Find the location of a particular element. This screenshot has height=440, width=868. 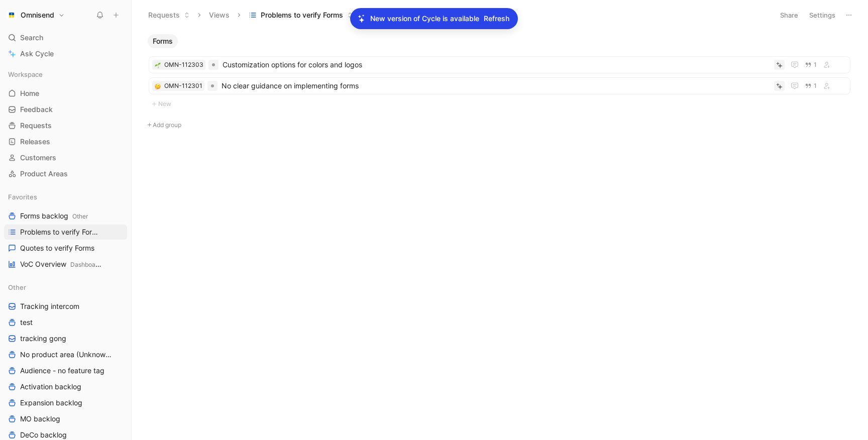

span: Refresh is located at coordinates (497, 19).